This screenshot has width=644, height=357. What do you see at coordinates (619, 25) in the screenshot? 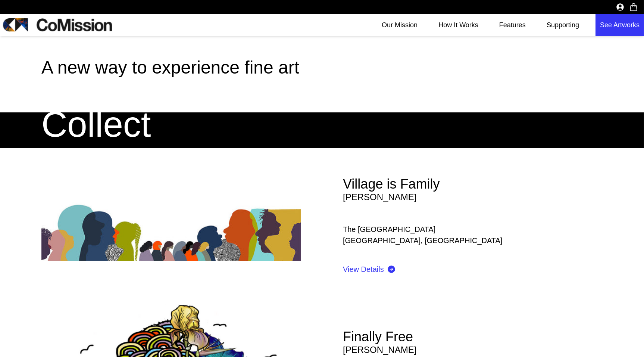
I see `a: See Artworks` at bounding box center [619, 25].